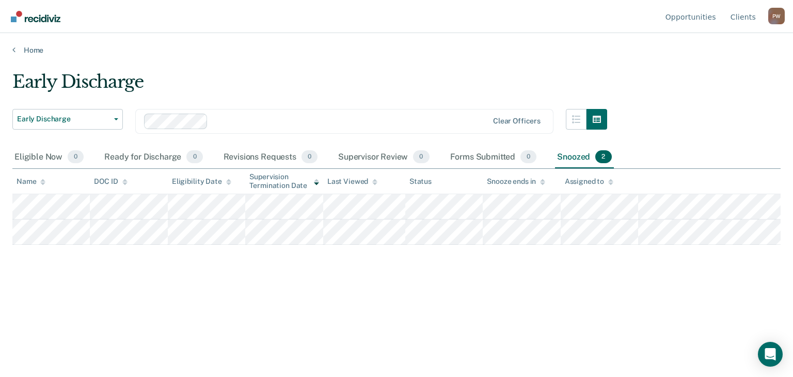 This screenshot has width=793, height=377. What do you see at coordinates (589, 181) in the screenshot?
I see `div: Assigned to` at bounding box center [589, 181].